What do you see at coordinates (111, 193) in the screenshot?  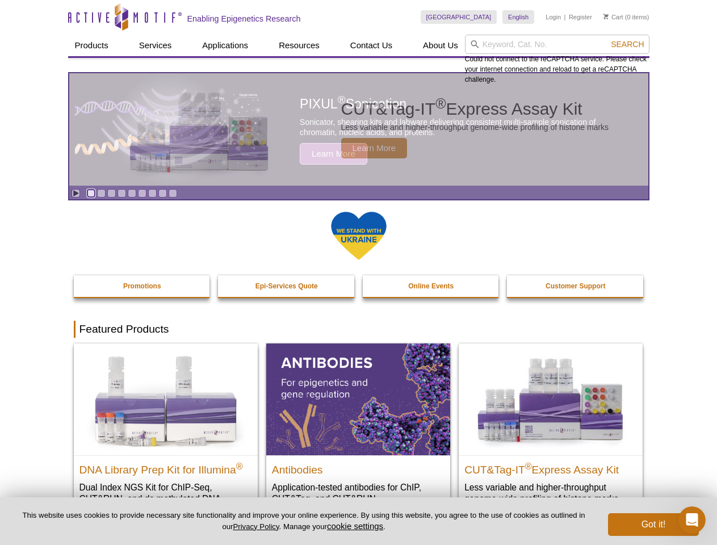 I see `a: Go to slide 3` at bounding box center [111, 193].